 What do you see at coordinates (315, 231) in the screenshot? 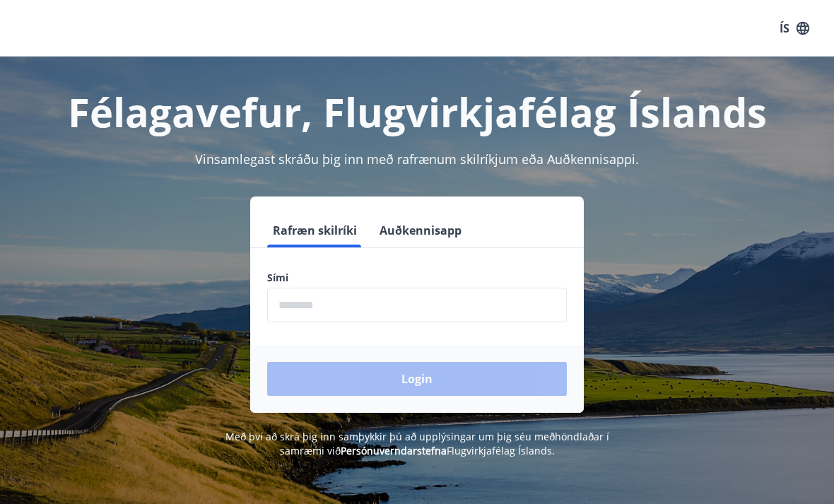
I see `button: Rafræn skilríki` at bounding box center [315, 231].